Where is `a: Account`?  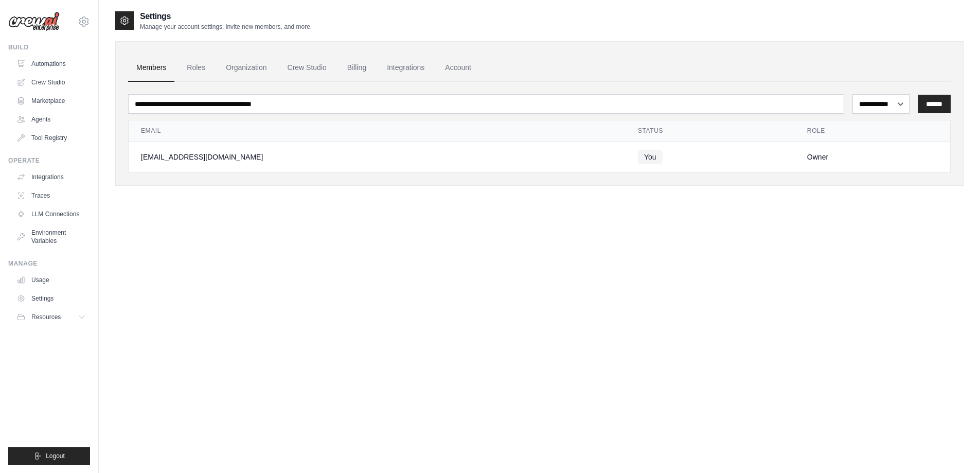
a: Account is located at coordinates (458, 68).